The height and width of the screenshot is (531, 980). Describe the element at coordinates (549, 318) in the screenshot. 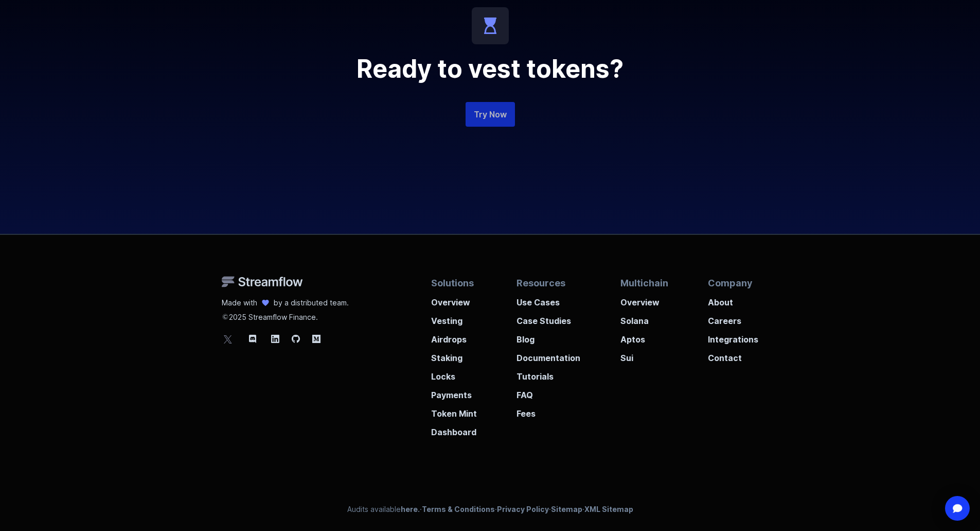

I see `p: Case Studies` at that location.